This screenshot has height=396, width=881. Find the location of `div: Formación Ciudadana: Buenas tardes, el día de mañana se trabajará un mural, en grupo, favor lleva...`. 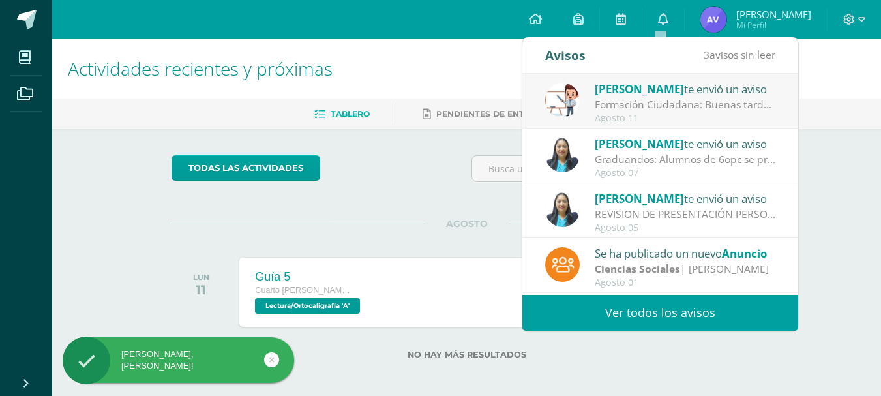

div: Formación Ciudadana: Buenas tardes, el día de mañana se trabajará un mural, en grupo, favor lleva... is located at coordinates (685, 104).